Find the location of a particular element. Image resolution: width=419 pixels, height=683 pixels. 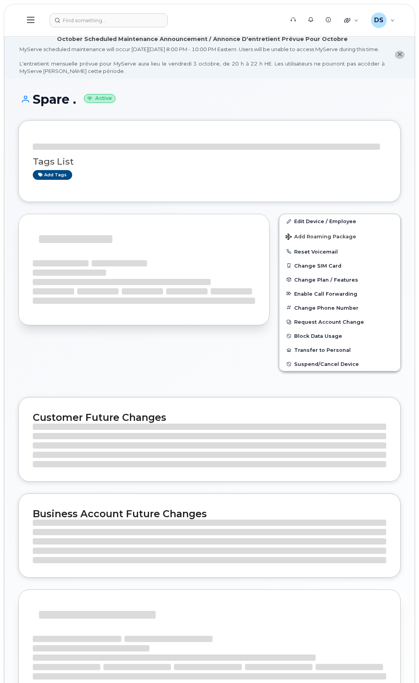

button: Request Account Change is located at coordinates (340, 322).